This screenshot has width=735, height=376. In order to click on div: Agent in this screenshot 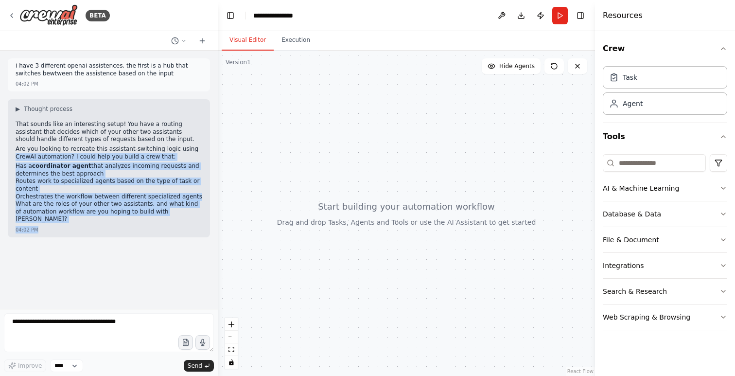, I will do `click(632, 104)`.